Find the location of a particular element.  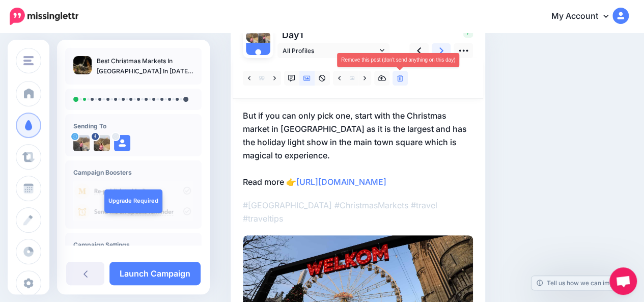

h4: Sending To is located at coordinates (133, 125).